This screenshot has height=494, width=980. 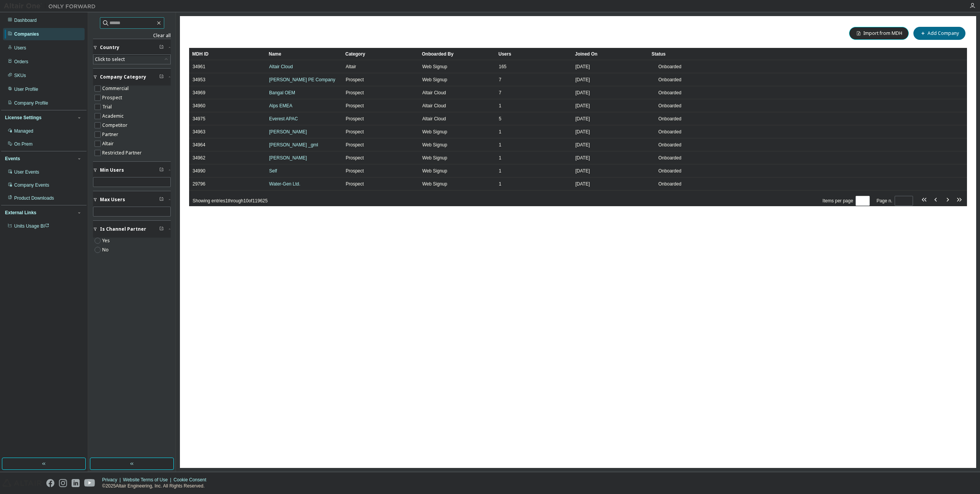 I want to click on div: Status, so click(x=786, y=54).